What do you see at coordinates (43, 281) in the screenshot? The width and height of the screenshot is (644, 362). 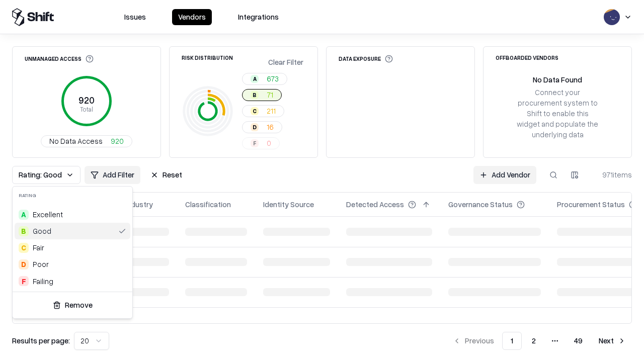 I see `div: Failing` at bounding box center [43, 281].